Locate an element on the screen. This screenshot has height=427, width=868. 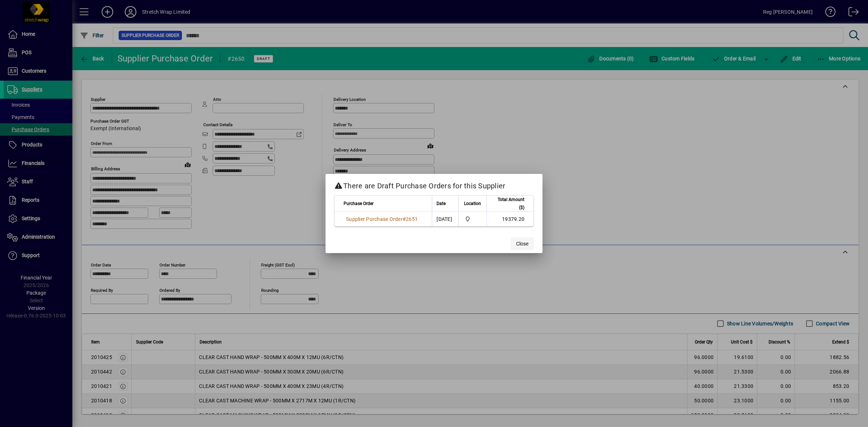
a: Supplier Purchase Order#2651 is located at coordinates (382, 219).